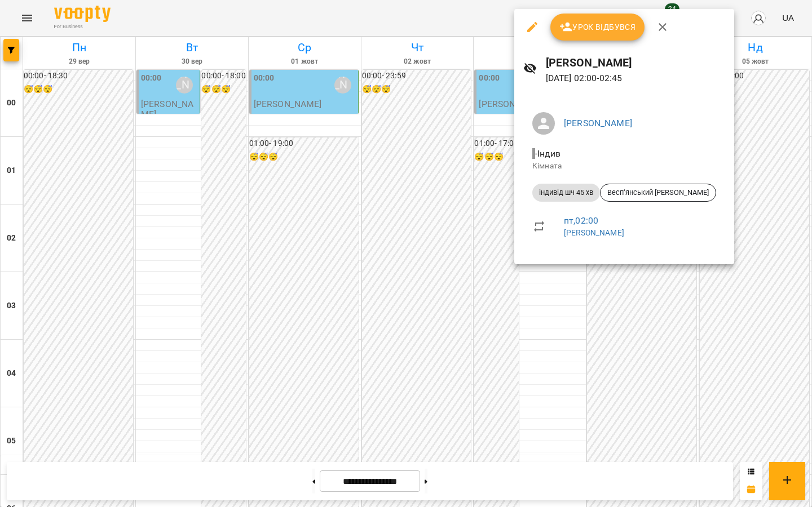 The width and height of the screenshot is (812, 507). What do you see at coordinates (581, 220) in the screenshot?
I see `a: пт , 02:00` at bounding box center [581, 220].